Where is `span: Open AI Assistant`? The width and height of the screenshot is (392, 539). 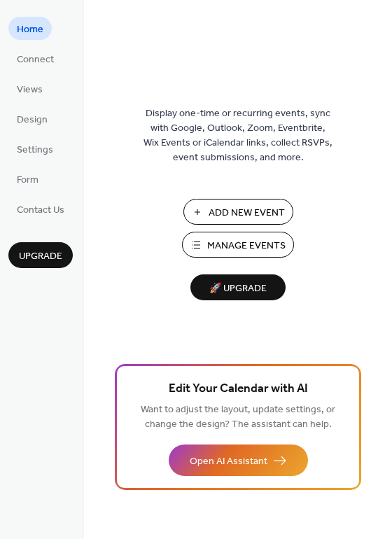
span: Open AI Assistant is located at coordinates (228, 461).